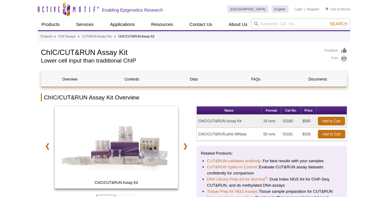  Describe the element at coordinates (271, 134) in the screenshot. I see `td: 50 rxns` at that location.